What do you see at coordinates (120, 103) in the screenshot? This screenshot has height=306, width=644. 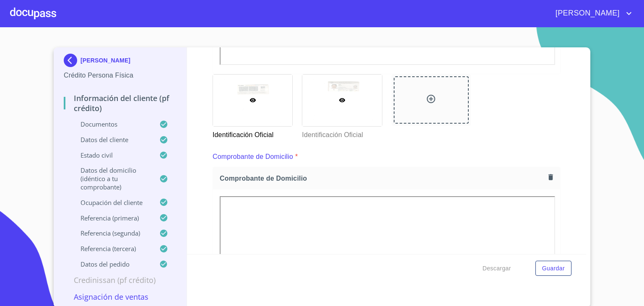 I see `p: Información del cliente (PF crédito)` at bounding box center [120, 103].